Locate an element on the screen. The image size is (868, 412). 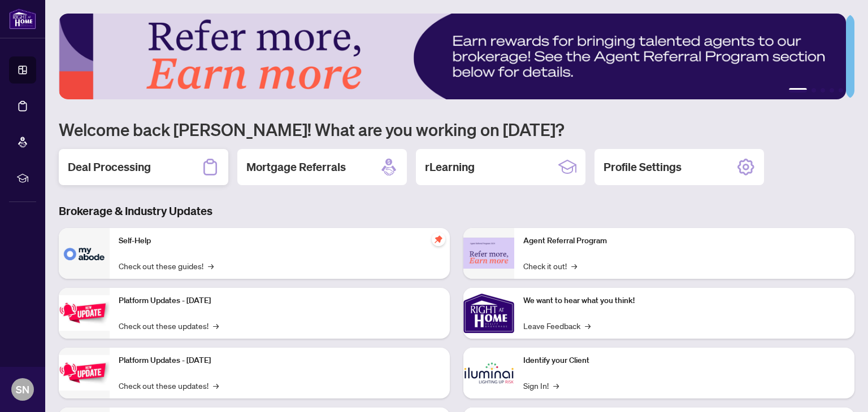
img: Platform Updates - July 21, 2025 is located at coordinates (84, 313).